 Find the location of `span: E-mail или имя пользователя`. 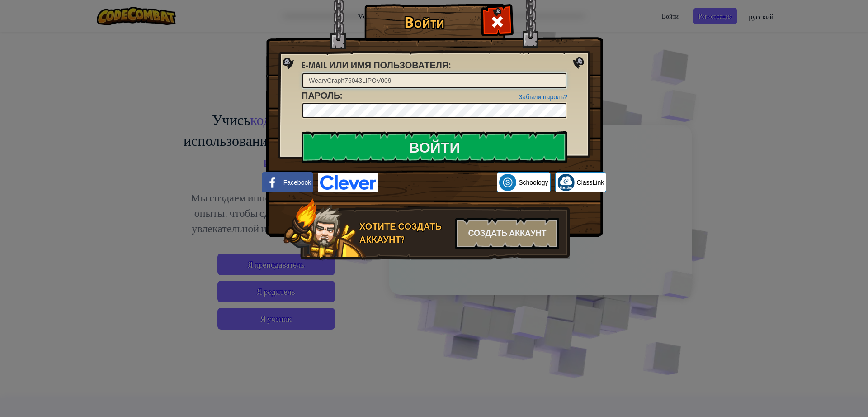

span: E-mail или имя пользователя is located at coordinates (374, 64).